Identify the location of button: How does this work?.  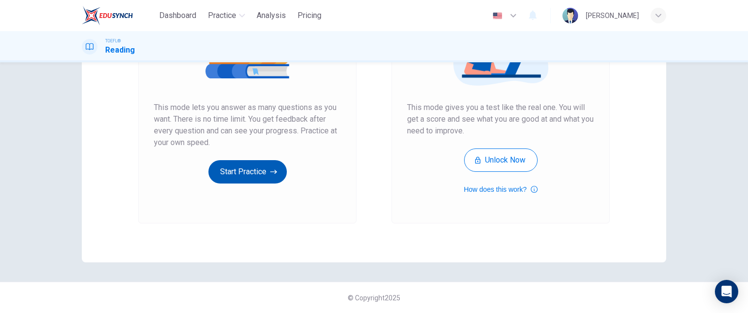
(500, 189).